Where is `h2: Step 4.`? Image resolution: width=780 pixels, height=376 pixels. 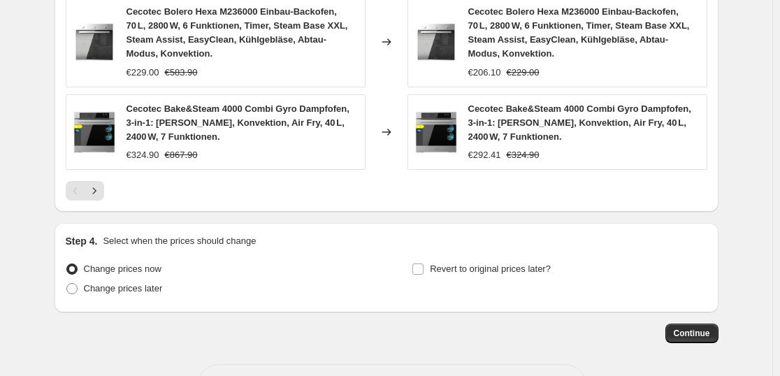
h2: Step 4. is located at coordinates (82, 241).